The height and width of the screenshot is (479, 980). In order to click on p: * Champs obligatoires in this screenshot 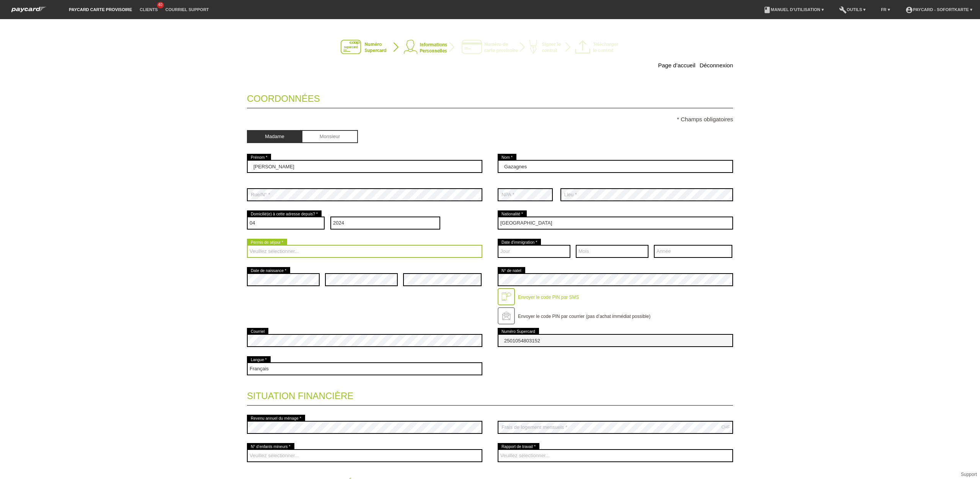, I will do `click(490, 119)`.